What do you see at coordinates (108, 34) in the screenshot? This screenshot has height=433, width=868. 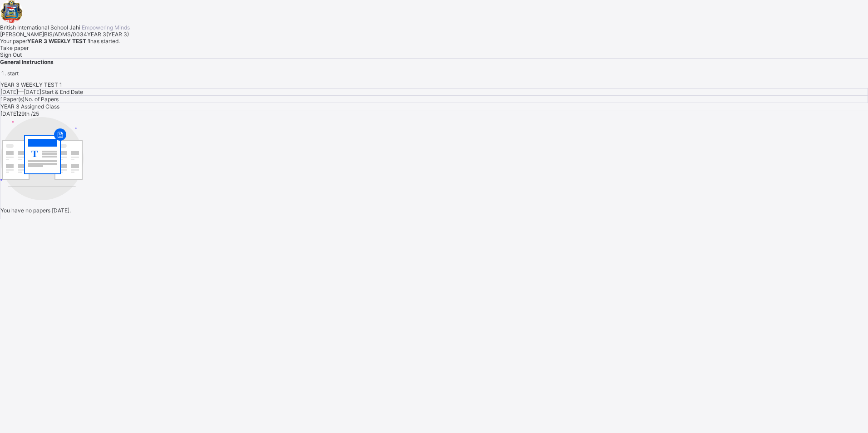 I see `span: YEAR 3 ( YEAR 3 )` at bounding box center [108, 34].